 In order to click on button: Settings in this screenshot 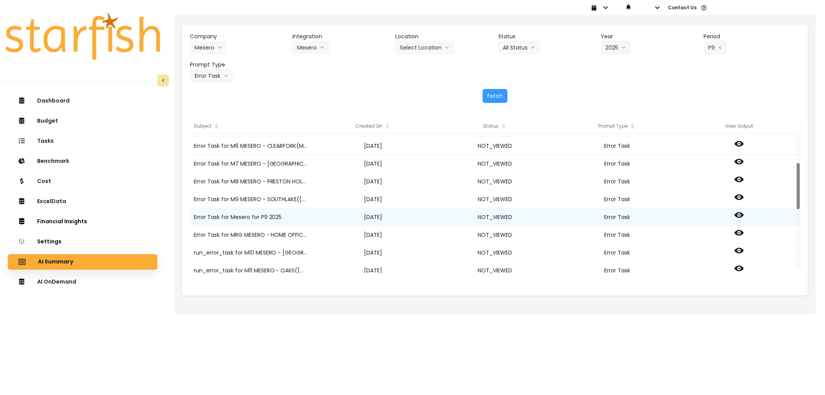, I will do `click(82, 242)`.